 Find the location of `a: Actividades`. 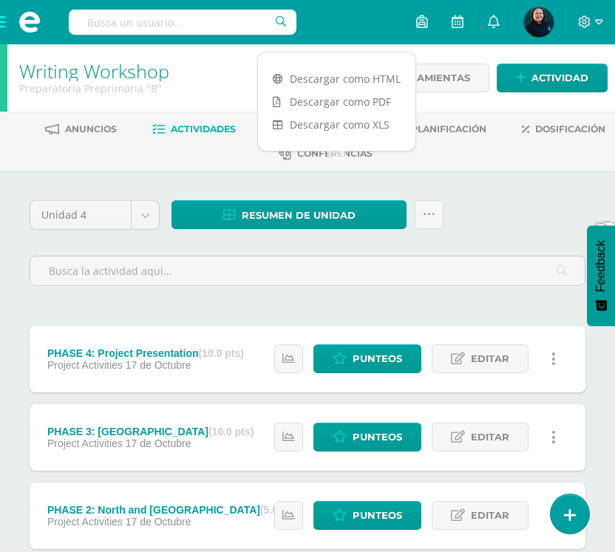

a: Actividades is located at coordinates (194, 129).